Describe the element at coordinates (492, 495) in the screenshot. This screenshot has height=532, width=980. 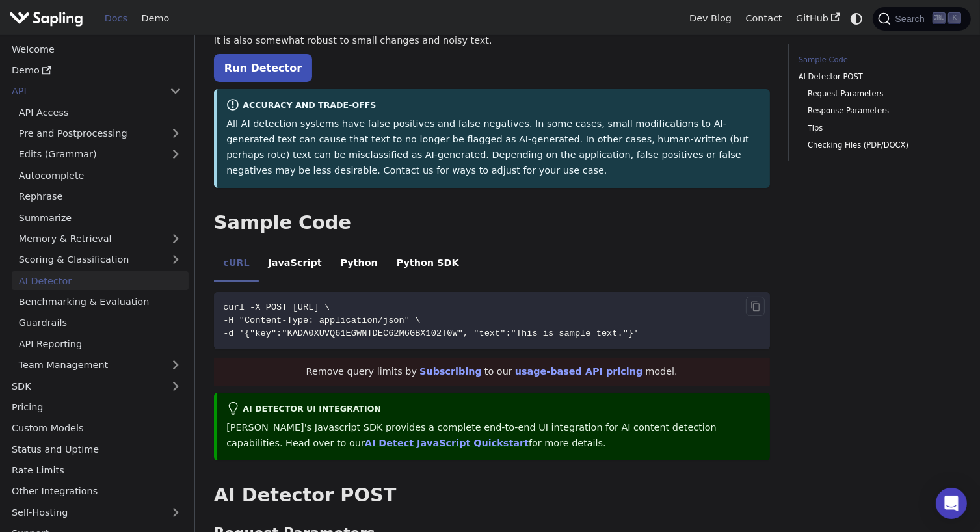
I see `h2: AI Detector POST` at that location.